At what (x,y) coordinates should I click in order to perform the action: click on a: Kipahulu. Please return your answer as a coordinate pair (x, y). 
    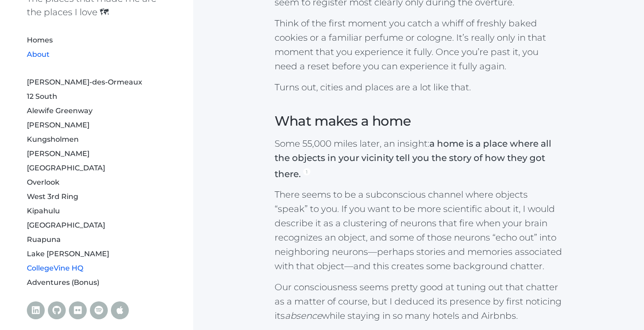
    Looking at the image, I should click on (43, 211).